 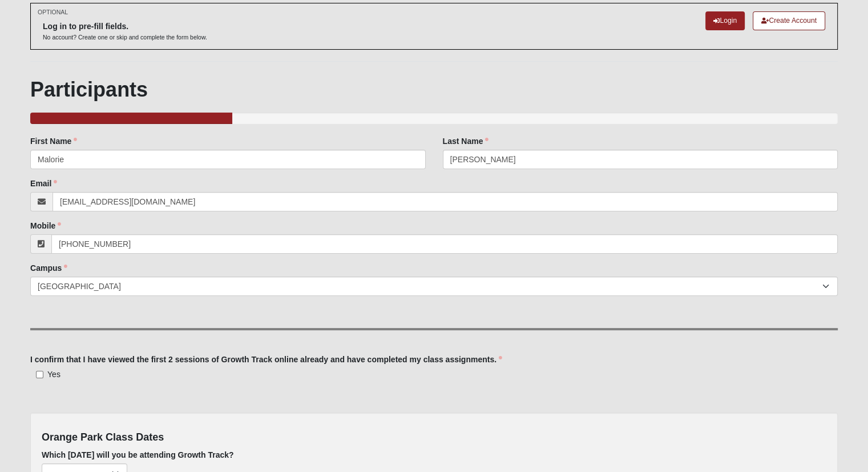 I want to click on h1: Participants, so click(x=434, y=89).